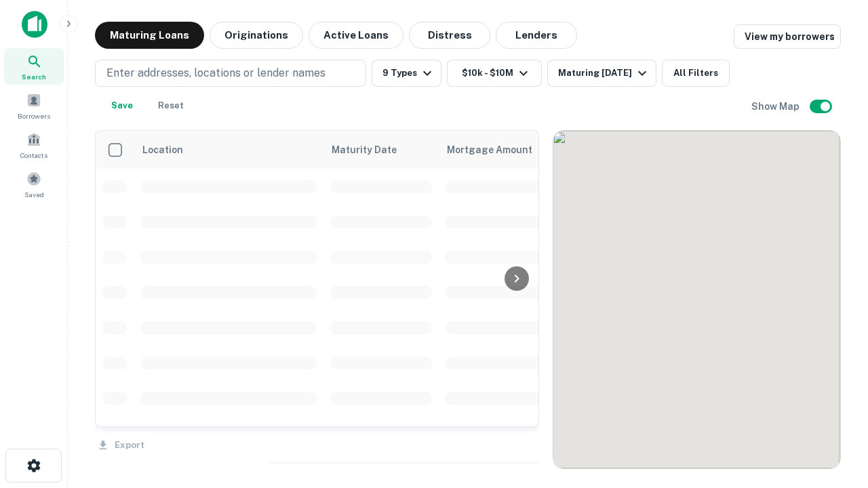  Describe the element at coordinates (34, 195) in the screenshot. I see `span: Saved` at that location.